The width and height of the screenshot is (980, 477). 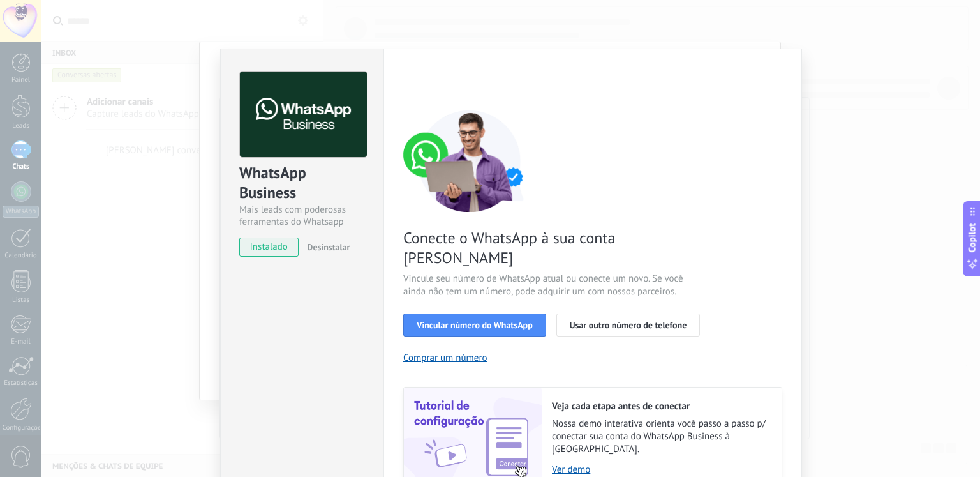 I want to click on button: Usar outro número de telefone, so click(x=628, y=324).